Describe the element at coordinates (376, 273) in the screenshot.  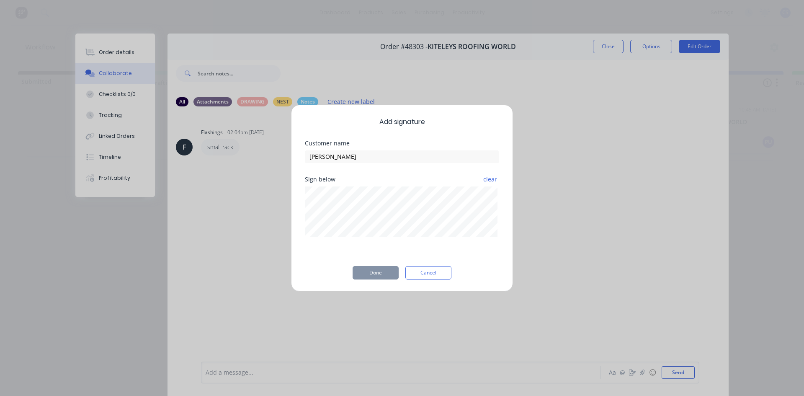
I see `button: Done` at that location.